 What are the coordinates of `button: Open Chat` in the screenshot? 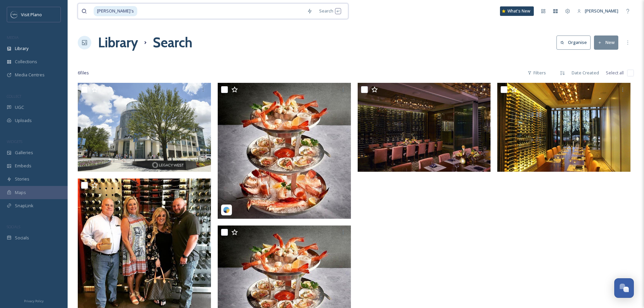 It's located at (624, 288).